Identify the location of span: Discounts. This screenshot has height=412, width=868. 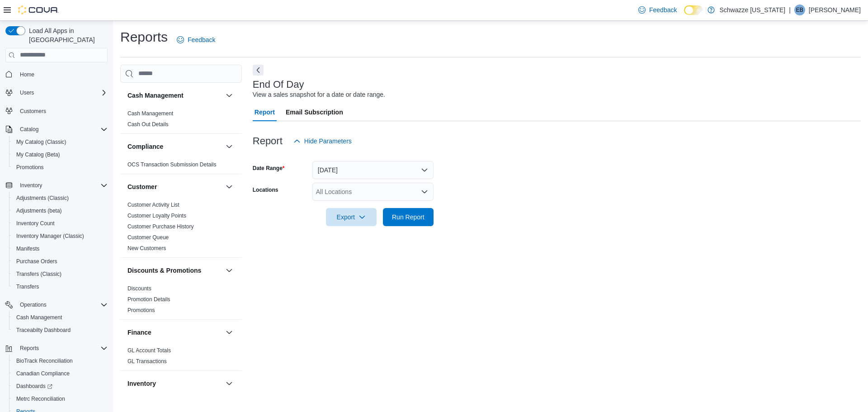
(139, 288).